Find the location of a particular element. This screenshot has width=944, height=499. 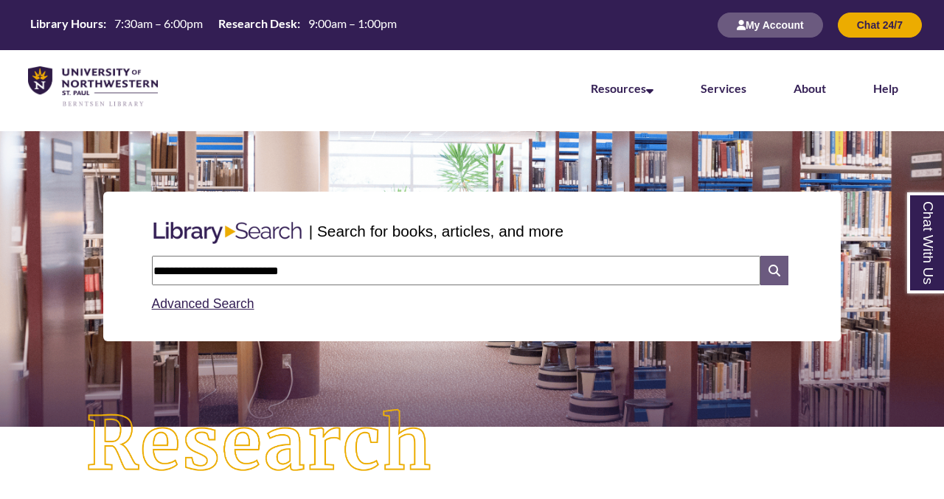

a: My Account is located at coordinates (770, 24).